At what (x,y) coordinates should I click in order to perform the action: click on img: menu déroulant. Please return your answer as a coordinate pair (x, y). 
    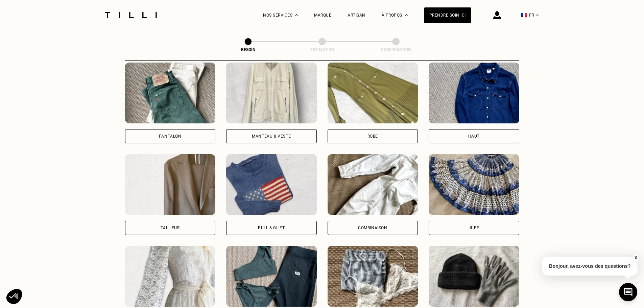
    Looking at the image, I should click on (537, 15).